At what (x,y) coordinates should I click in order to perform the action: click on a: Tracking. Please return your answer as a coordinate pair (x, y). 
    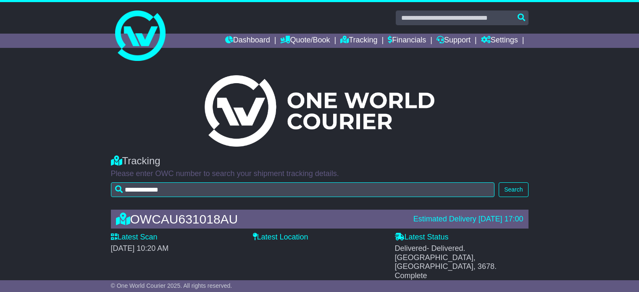
    Looking at the image, I should click on (359, 41).